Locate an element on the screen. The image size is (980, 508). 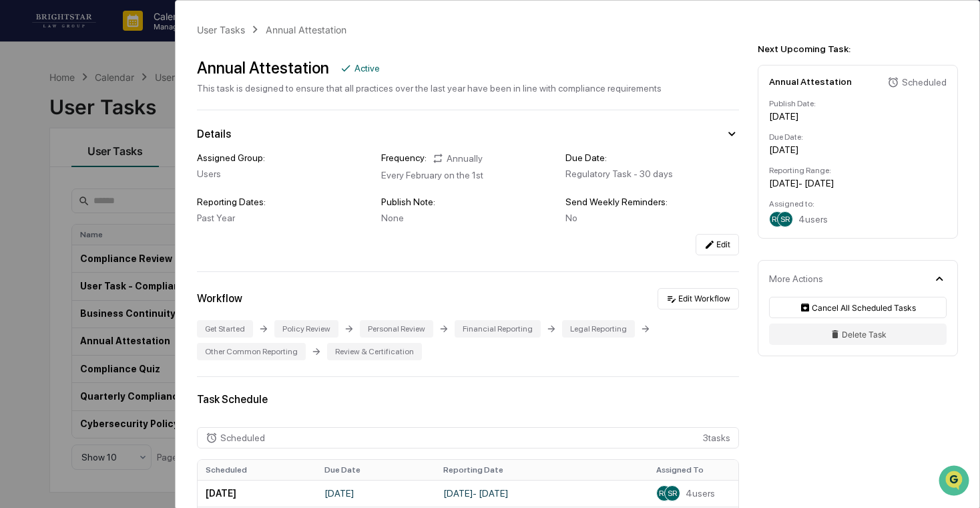
div: Regulatory Task - 30 days is located at coordinates (652, 174).